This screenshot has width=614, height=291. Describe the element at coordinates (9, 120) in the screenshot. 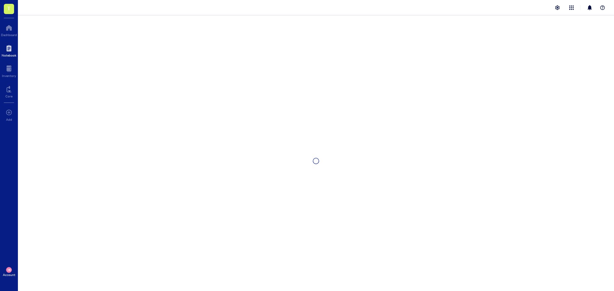

I see `div: Add` at that location.